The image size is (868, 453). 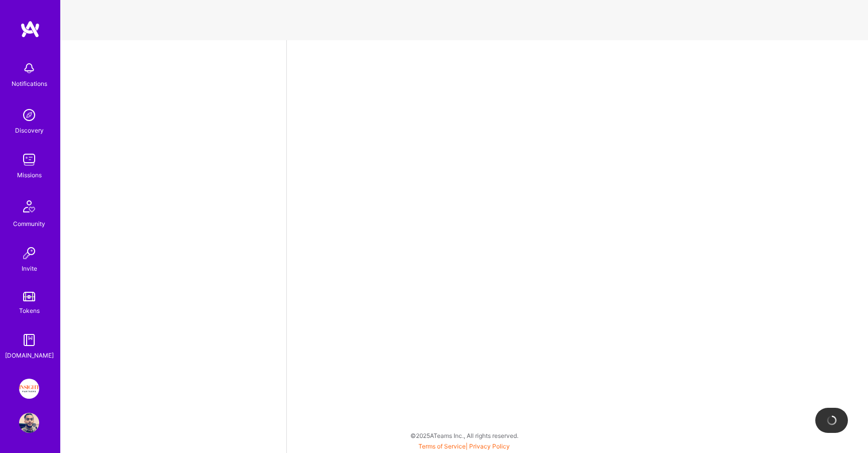 I want to click on a: Terms of Service, so click(x=442, y=446).